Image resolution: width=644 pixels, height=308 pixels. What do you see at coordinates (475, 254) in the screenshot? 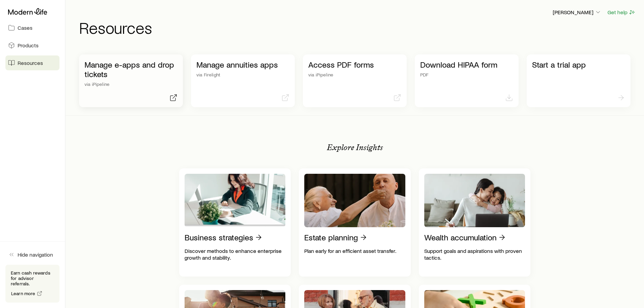
I see `p: Support goals and aspirations with proven tactics.` at bounding box center [475, 254].